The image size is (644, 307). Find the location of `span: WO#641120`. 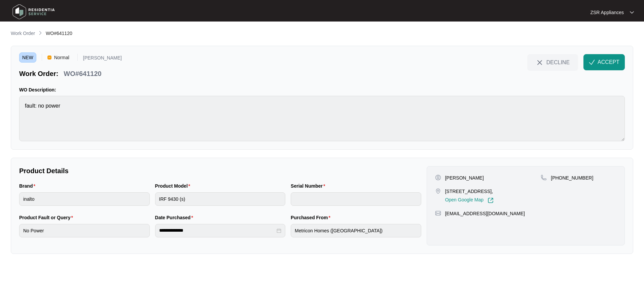

span: WO#641120 is located at coordinates (59, 33).